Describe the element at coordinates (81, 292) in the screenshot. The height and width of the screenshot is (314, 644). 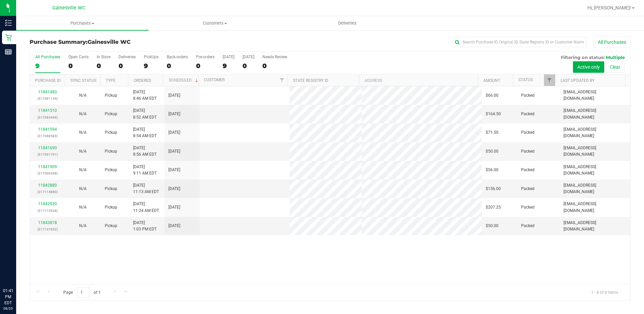
I see `span: Page of 1` at that location.